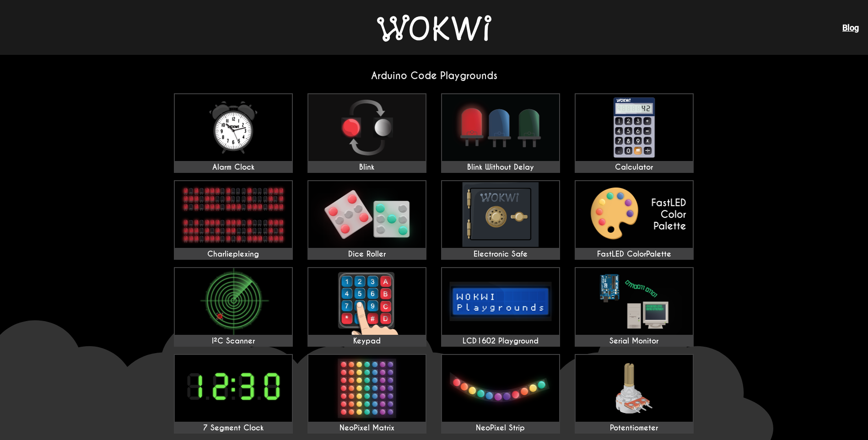 This screenshot has width=868, height=440. What do you see at coordinates (635, 389) in the screenshot?
I see `img: Potentiometer` at bounding box center [635, 389].